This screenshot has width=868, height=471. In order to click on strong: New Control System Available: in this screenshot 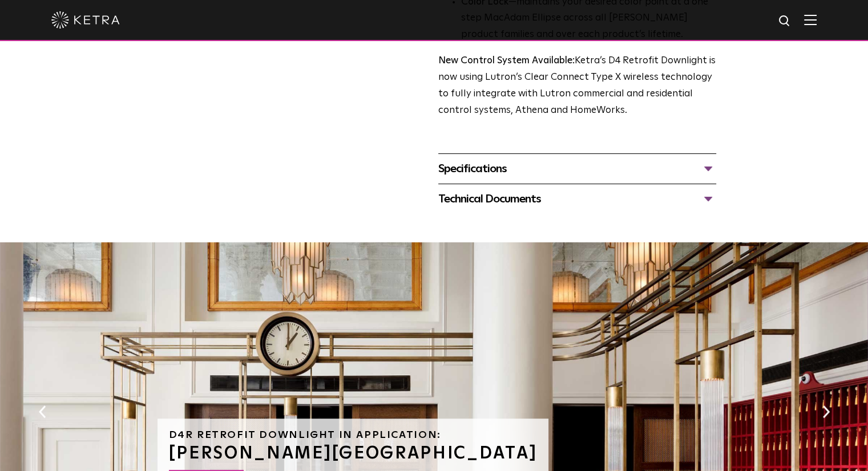, I will do `click(506, 60)`.